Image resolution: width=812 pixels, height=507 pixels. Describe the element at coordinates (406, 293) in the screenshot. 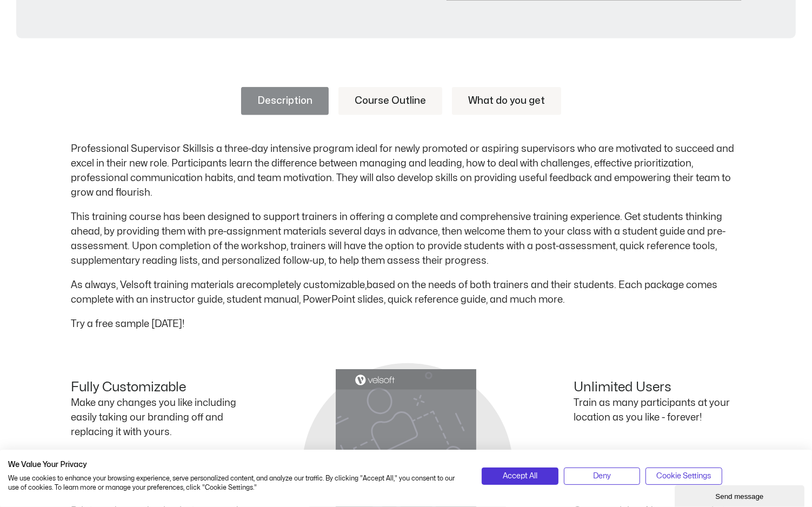

I see `p: As always, Velsoft training materials are based on the needs of both trainers and their students....` at that location.